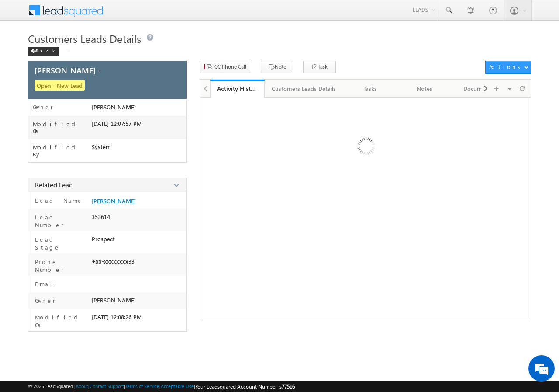  What do you see at coordinates (103, 239) in the screenshot?
I see `span: Prospect` at bounding box center [103, 239].